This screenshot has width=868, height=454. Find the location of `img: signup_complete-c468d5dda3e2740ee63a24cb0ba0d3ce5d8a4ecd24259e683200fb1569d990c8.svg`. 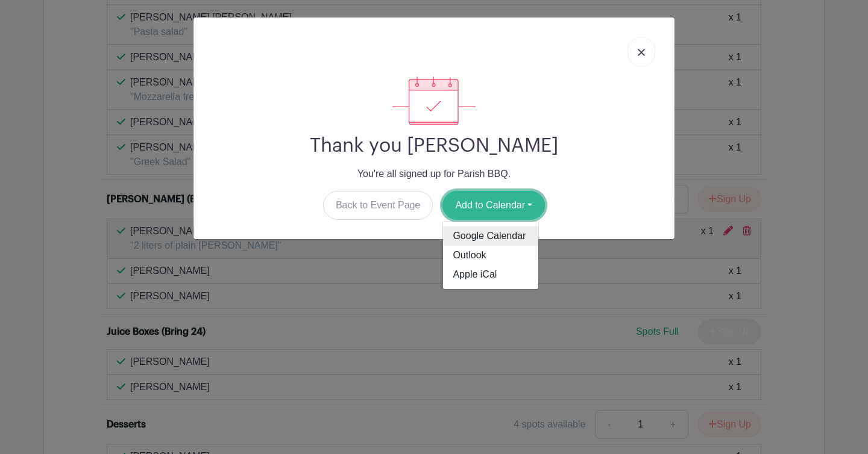

img: signup_complete-c468d5dda3e2740ee63a24cb0ba0d3ce5d8a4ecd24259e683200fb1569d990c8.svg is located at coordinates (434, 100).